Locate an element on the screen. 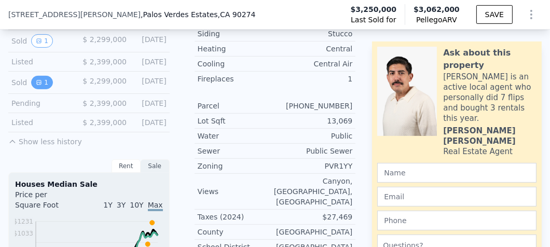 The height and width of the screenshot is (247, 550). div: Rent is located at coordinates (126, 166).